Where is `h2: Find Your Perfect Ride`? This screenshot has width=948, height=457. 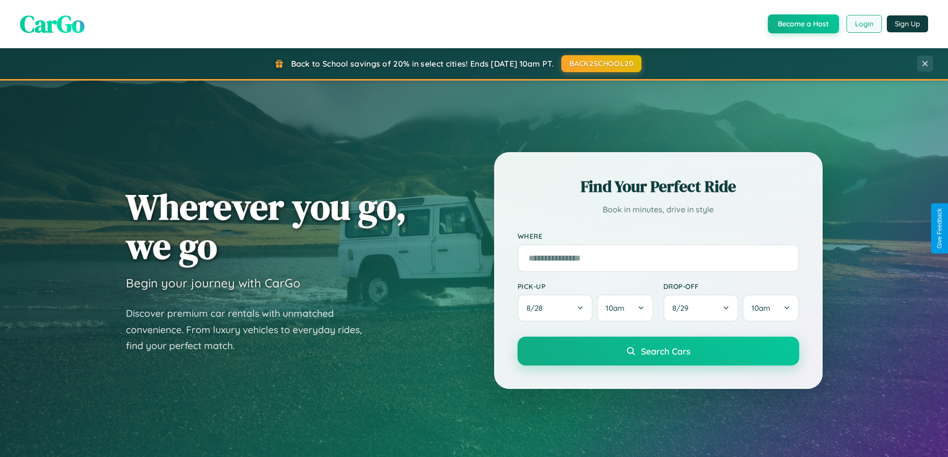 h2: Find Your Perfect Ride is located at coordinates (659, 187).